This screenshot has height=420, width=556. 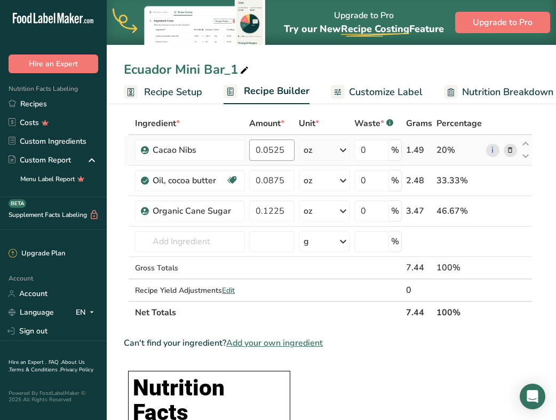 I want to click on button: Upgrade to Pro, so click(x=503, y=22).